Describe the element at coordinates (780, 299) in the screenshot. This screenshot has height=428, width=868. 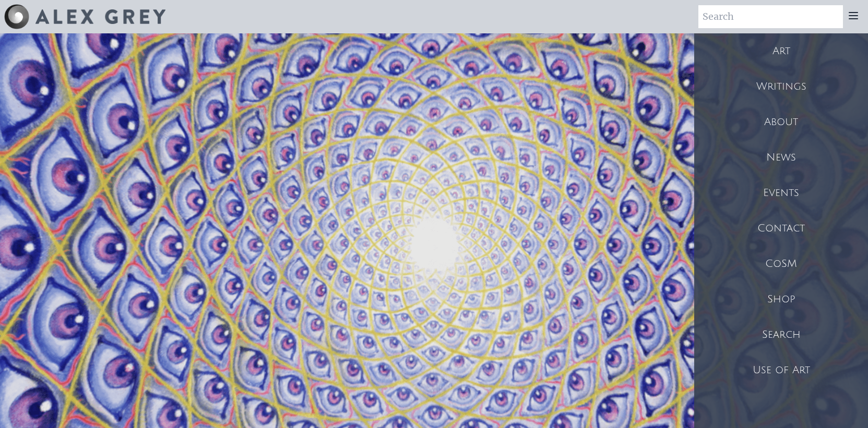
I see `div: Shop` at that location.